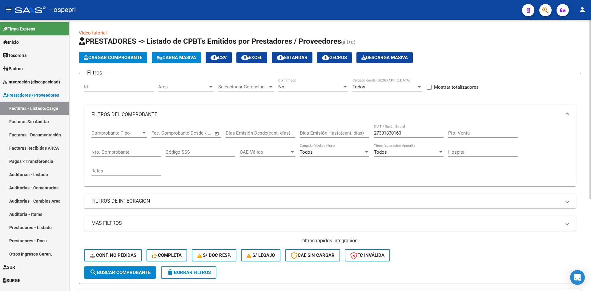  I want to click on span: Comprobante Tipo, so click(116, 133).